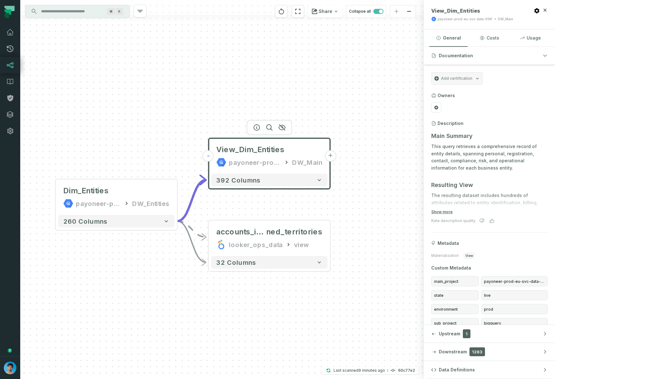  I want to click on span: prod, so click(514, 309).